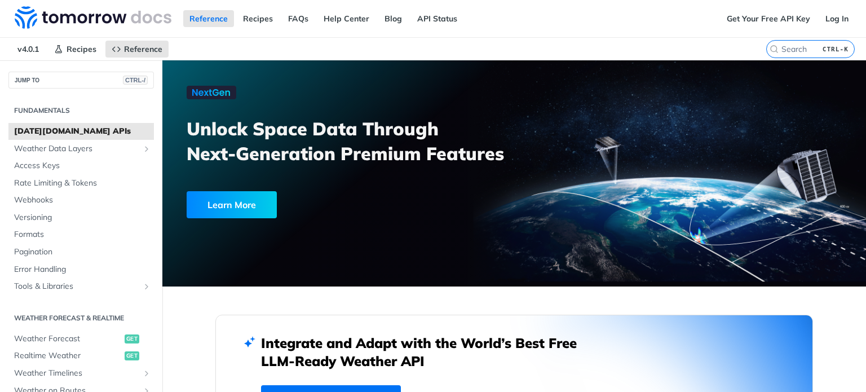 The height and width of the screenshot is (392, 866). I want to click on span: Recipes, so click(81, 49).